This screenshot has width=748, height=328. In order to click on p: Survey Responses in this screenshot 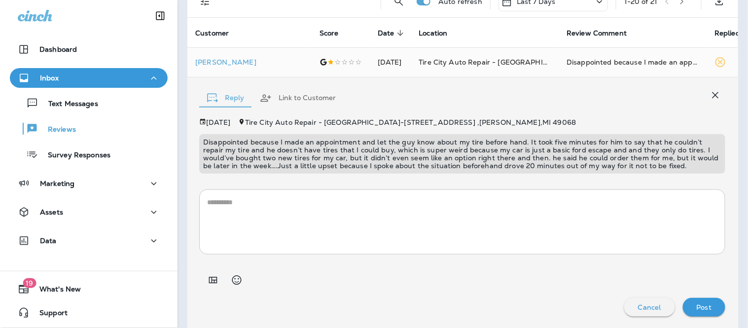, I will do `click(74, 155)`.